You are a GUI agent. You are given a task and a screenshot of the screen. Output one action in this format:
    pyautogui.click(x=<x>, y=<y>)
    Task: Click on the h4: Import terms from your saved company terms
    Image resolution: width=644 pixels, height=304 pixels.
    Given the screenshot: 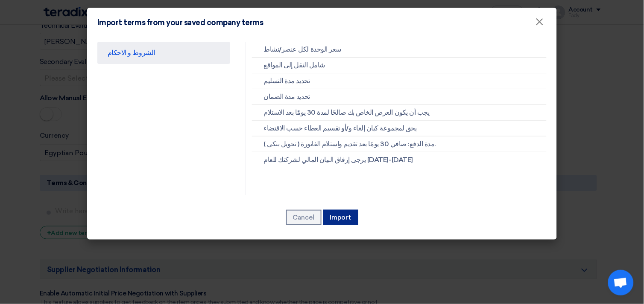 What is the action you would take?
    pyautogui.click(x=180, y=23)
    